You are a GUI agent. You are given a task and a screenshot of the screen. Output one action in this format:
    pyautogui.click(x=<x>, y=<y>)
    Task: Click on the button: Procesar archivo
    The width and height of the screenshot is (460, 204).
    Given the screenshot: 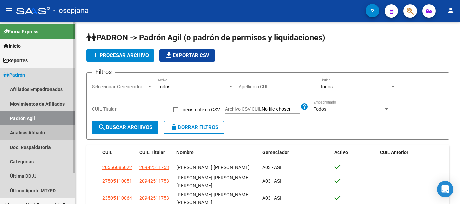 What is the action you would take?
    pyautogui.click(x=120, y=56)
    